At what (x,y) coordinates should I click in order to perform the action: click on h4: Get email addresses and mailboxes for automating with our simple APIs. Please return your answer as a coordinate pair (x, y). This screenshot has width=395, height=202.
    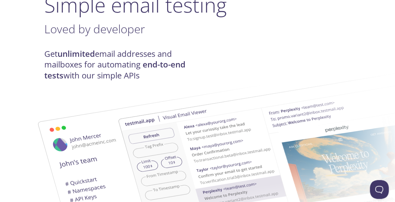
    Looking at the image, I should click on (121, 65).